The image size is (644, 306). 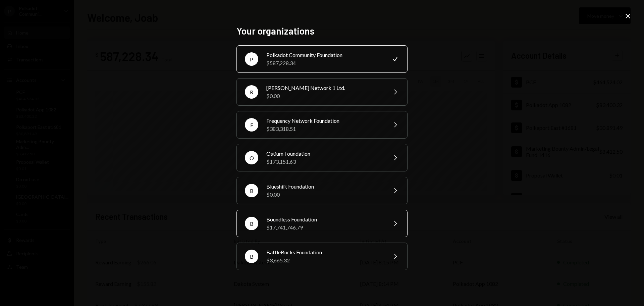 I want to click on div: $383,318.51, so click(x=324, y=129).